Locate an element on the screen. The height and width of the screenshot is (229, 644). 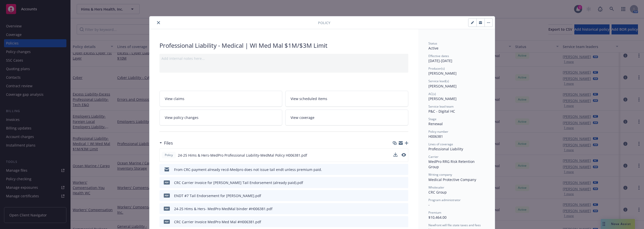
span: 24-25 Hims & Hers-MedPro Professional Liability-MedMal Policy H006381.pdf is located at coordinates (243, 155).